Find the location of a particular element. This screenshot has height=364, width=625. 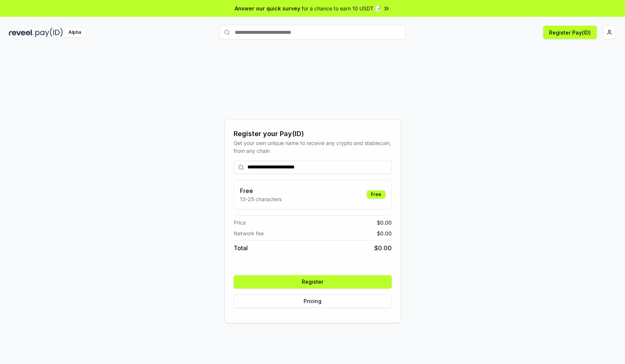

button: Register Pay(ID) is located at coordinates (570, 32).